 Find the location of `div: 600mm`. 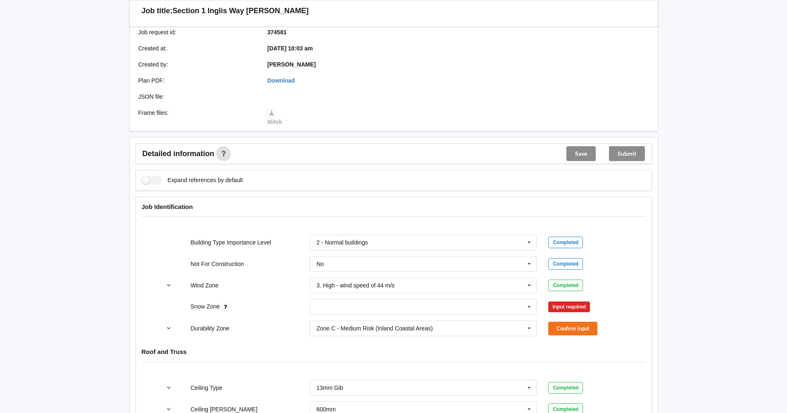

div: 600mm is located at coordinates (326, 409).